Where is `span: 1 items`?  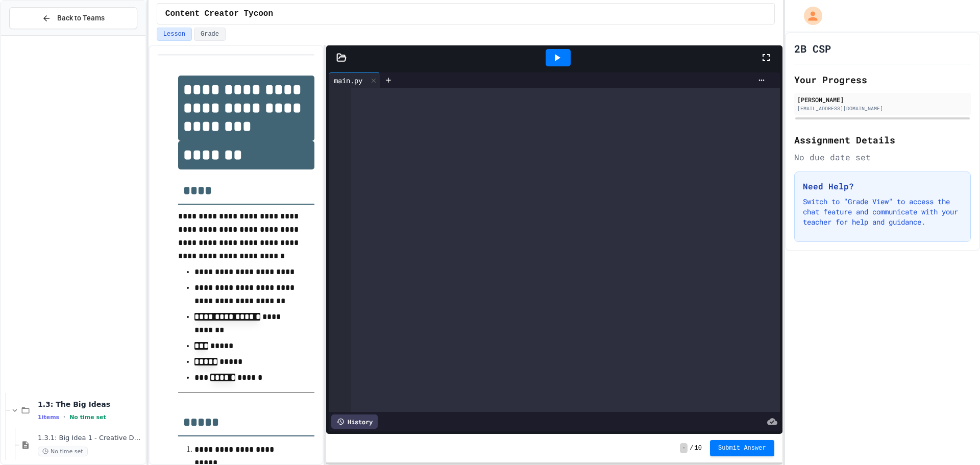 span: 1 items is located at coordinates (49, 417).